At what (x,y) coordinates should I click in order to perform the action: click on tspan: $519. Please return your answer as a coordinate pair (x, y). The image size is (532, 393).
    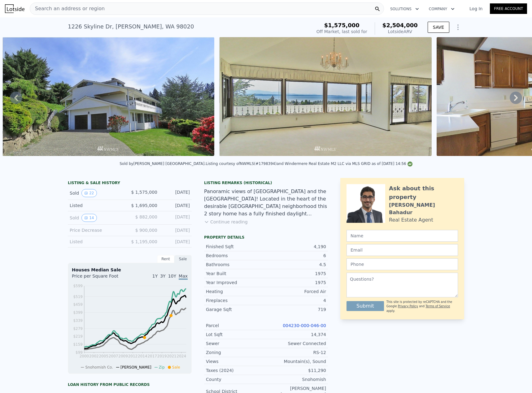
    Looking at the image, I should click on (78, 297).